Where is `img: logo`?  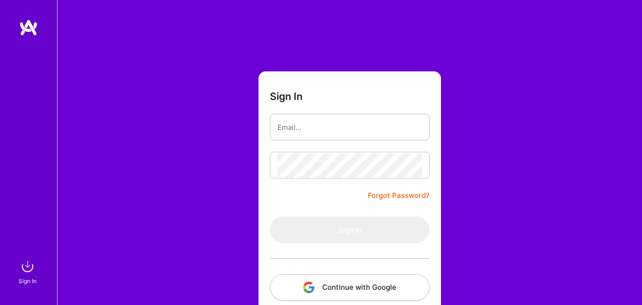 img: logo is located at coordinates (29, 28).